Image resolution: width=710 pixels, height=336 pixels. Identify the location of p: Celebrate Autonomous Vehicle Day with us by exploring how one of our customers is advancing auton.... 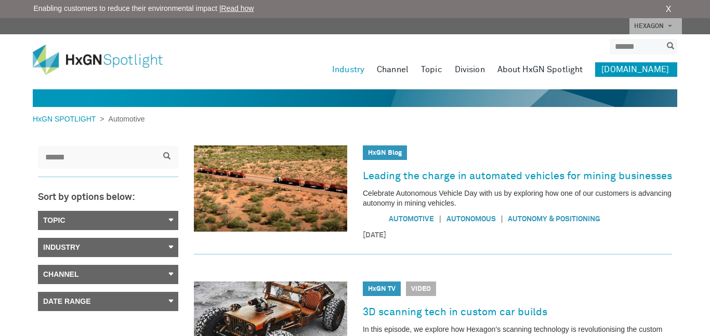
(517, 199).